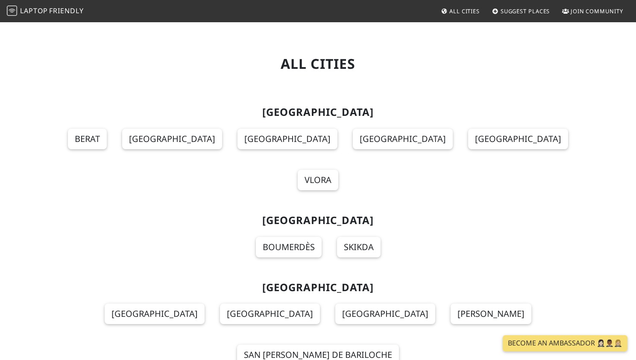  What do you see at coordinates (45, 11) in the screenshot?
I see `a: LaptopFriendly LaptopFriendly` at bounding box center [45, 11].